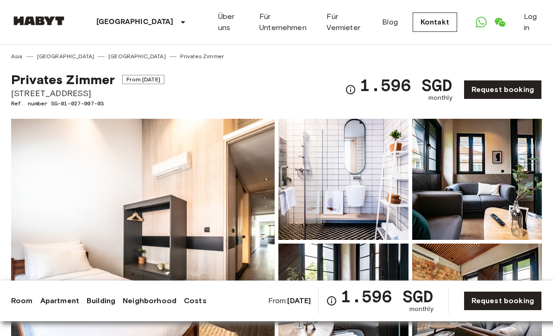 The image size is (553, 336). I want to click on span: From:, so click(289, 301).